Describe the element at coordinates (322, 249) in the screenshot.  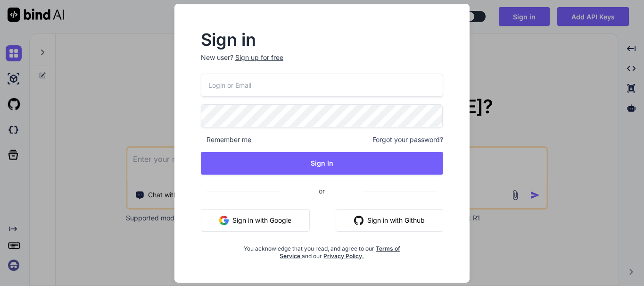
I see `div: You acknowledge that you read, and agree to our and our` at that location.